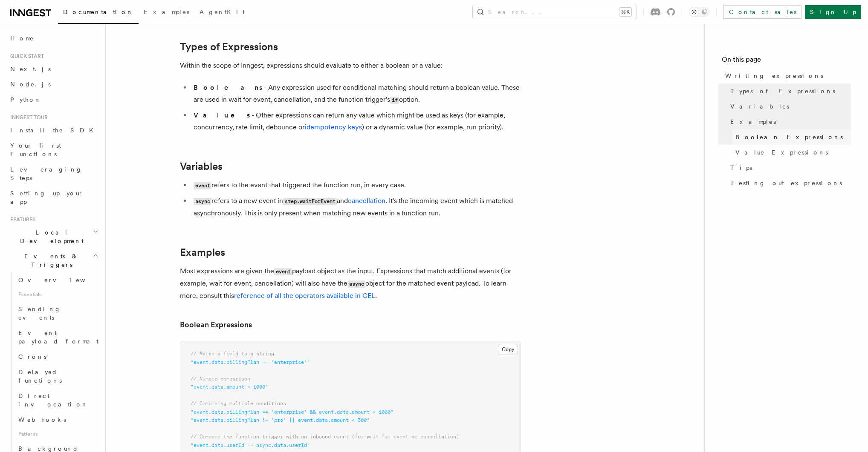  I want to click on a: Webhooks, so click(58, 420).